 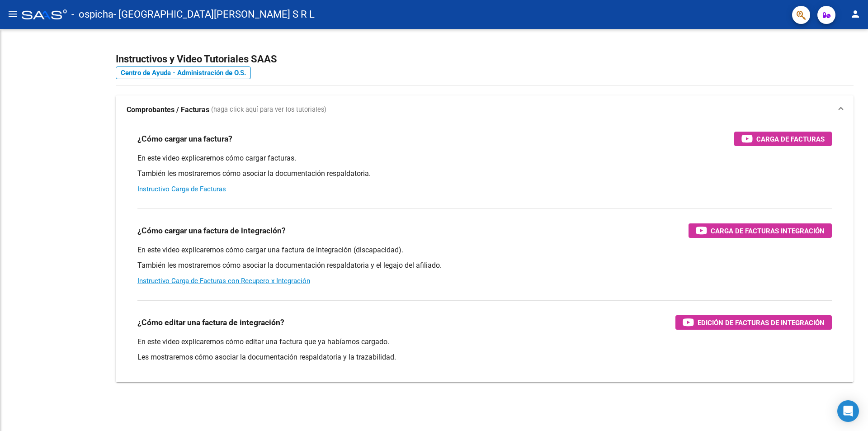 What do you see at coordinates (185, 139) in the screenshot?
I see `h3: ¿Cómo cargar una factura?` at bounding box center [185, 139].